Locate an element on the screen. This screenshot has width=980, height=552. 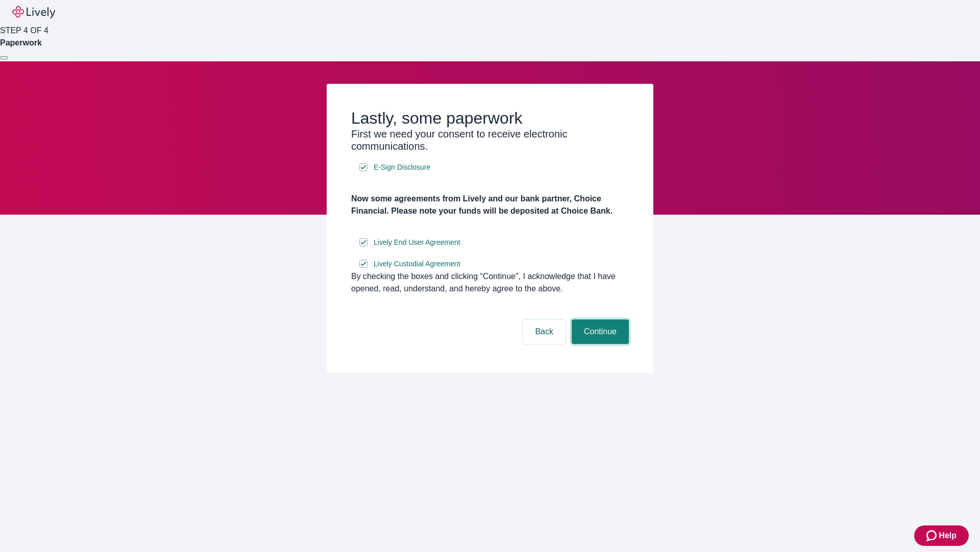
h2: Lastly, some paperwork is located at coordinates (490, 118).